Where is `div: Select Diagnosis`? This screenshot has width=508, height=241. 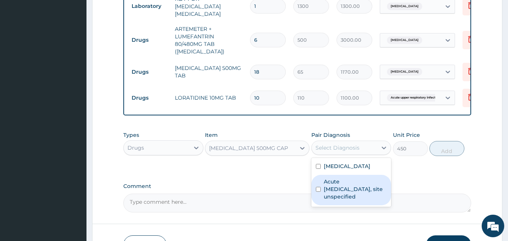
div: Select Diagnosis is located at coordinates (338, 148).